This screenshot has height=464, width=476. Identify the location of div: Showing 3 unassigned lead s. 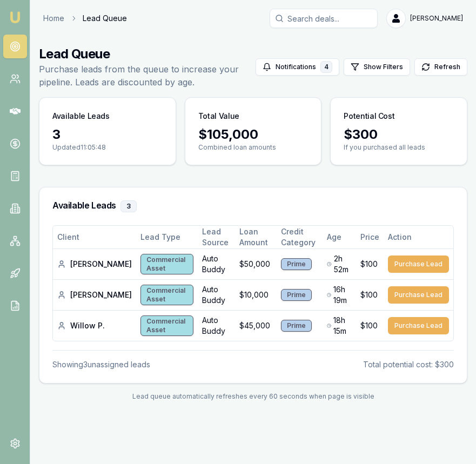
(101, 365).